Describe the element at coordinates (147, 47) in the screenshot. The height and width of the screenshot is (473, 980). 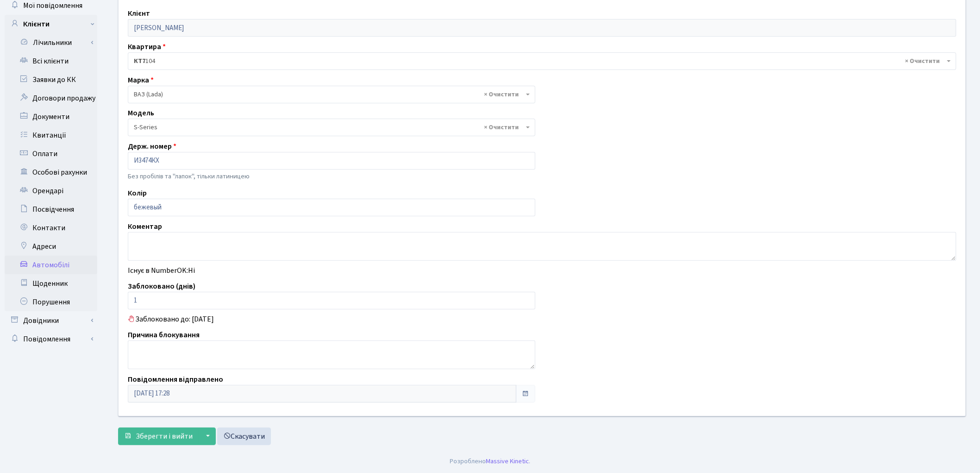
I see `label: Квартира` at that location.